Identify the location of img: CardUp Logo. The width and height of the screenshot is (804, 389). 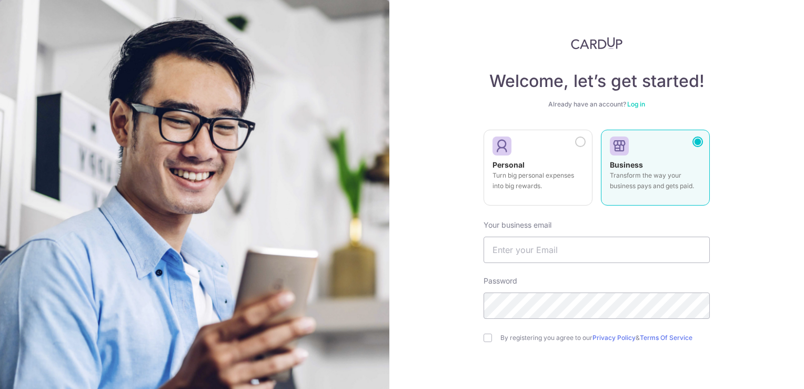
(597, 43).